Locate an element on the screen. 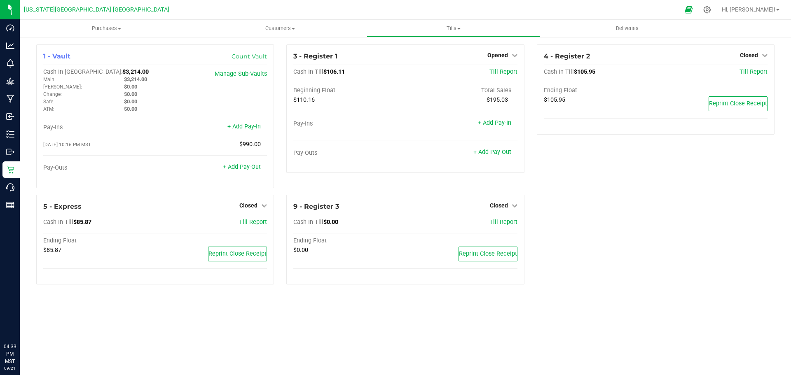 The width and height of the screenshot is (791, 375). span: 1 - Vault is located at coordinates (57, 56).